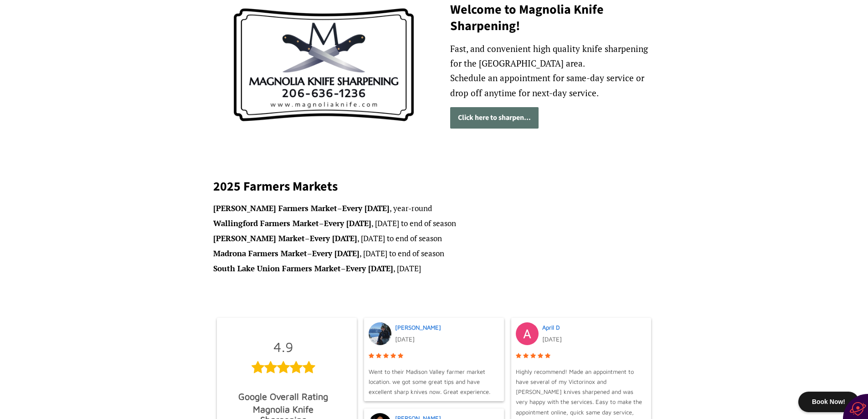  What do you see at coordinates (283, 357) in the screenshot?
I see `a: 4.9` at bounding box center [283, 357].